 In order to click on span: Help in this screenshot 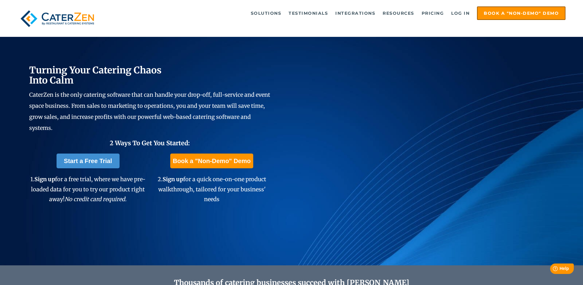, I will do `click(36, 7)`.